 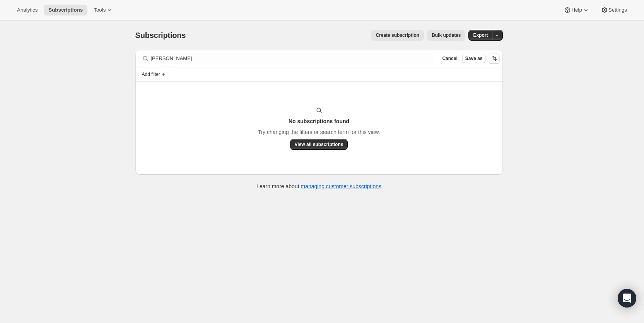 I want to click on span: Cancel, so click(x=450, y=58).